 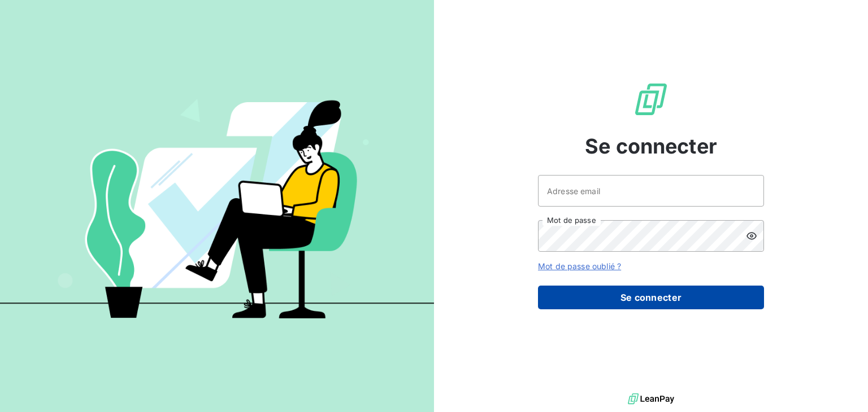 I want to click on input: placeholder, so click(x=651, y=191).